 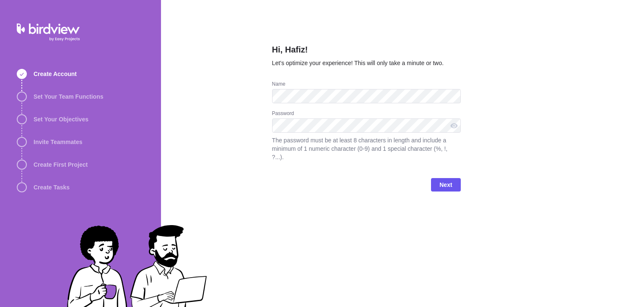 I want to click on span: Invite Teammates, so click(x=58, y=142).